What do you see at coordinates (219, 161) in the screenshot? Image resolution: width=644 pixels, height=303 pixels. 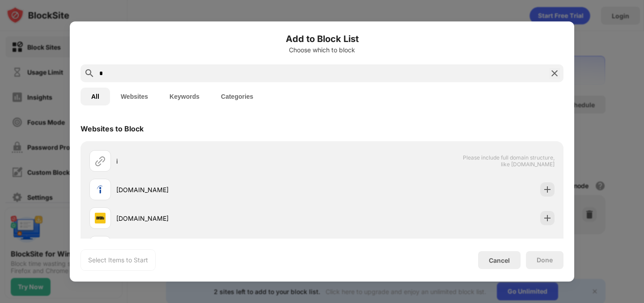 I see `div: i` at bounding box center [219, 161].